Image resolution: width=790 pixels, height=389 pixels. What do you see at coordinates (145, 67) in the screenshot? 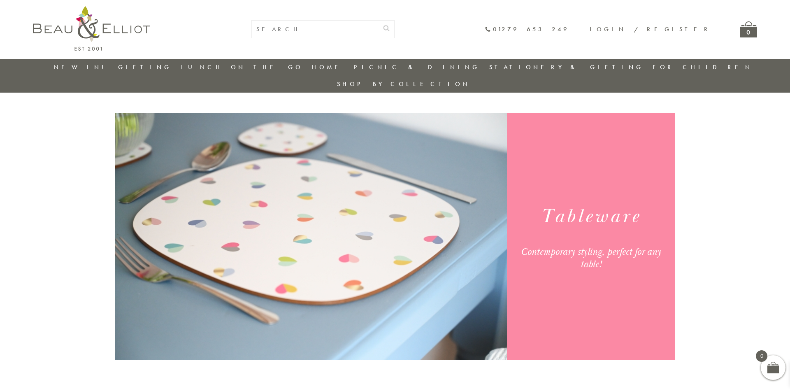
I see `a: Gifting` at bounding box center [145, 67].